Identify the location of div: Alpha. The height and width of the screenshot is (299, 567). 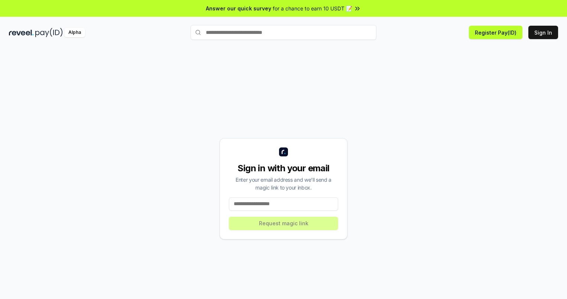
(75, 32).